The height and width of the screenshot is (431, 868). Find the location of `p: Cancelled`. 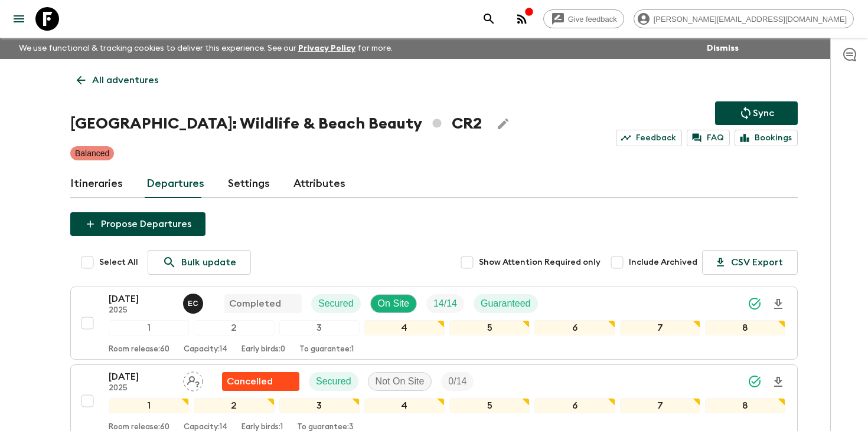

p: Cancelled is located at coordinates (250, 382).